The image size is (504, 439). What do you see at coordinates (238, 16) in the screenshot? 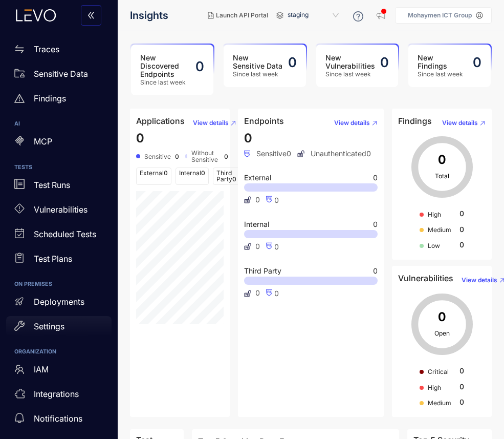
I see `button: Launch API Portal` at bounding box center [238, 16].